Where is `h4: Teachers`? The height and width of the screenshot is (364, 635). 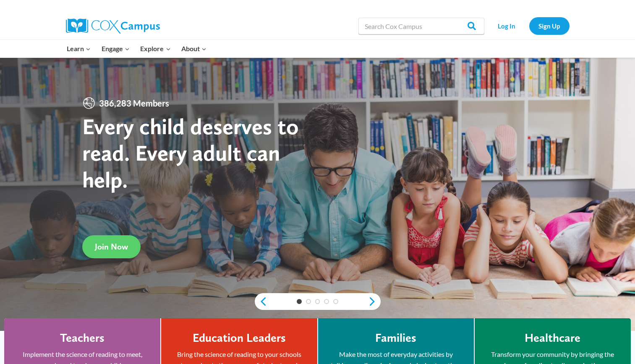 h4: Teachers is located at coordinates (82, 338).